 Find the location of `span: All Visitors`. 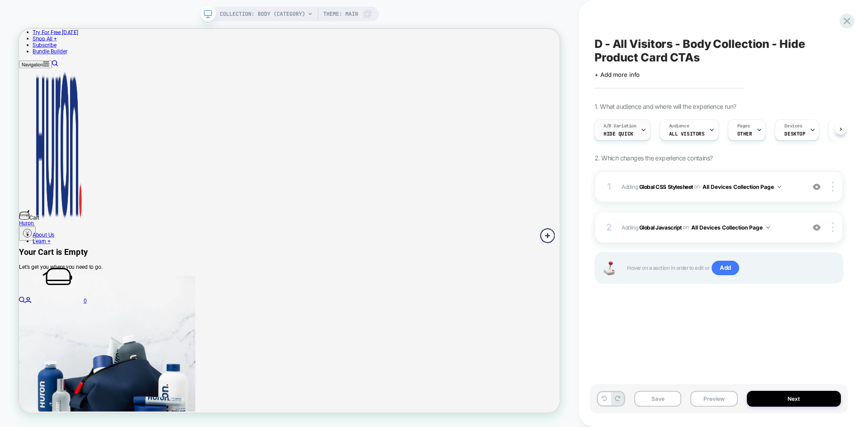

span: All Visitors is located at coordinates (687, 133).